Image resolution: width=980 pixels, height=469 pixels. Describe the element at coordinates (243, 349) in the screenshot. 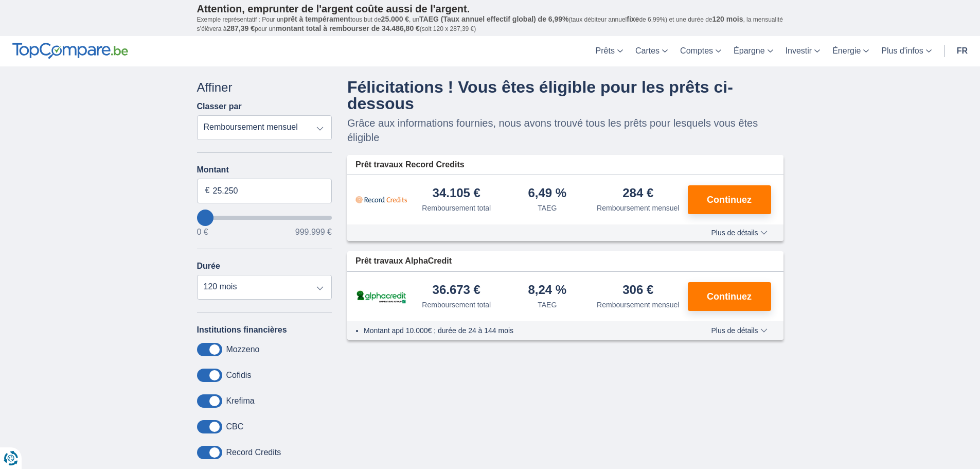

I see `label: Mozzeno` at that location.